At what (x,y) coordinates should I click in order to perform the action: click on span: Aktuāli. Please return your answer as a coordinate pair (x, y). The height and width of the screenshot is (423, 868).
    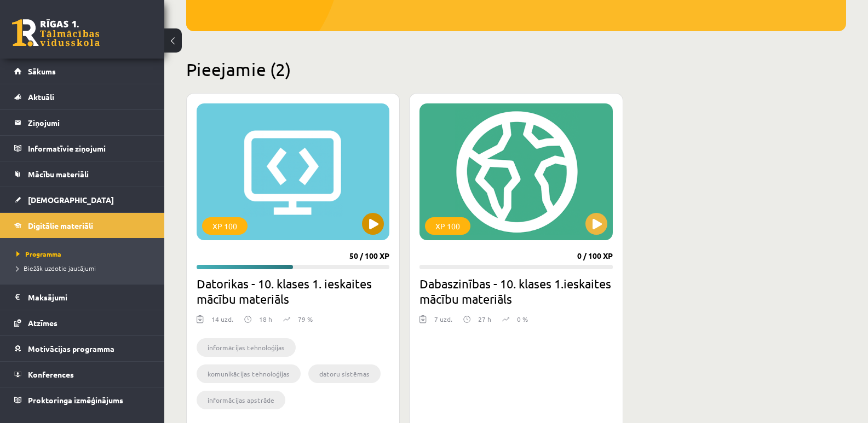
    Looking at the image, I should click on (41, 97).